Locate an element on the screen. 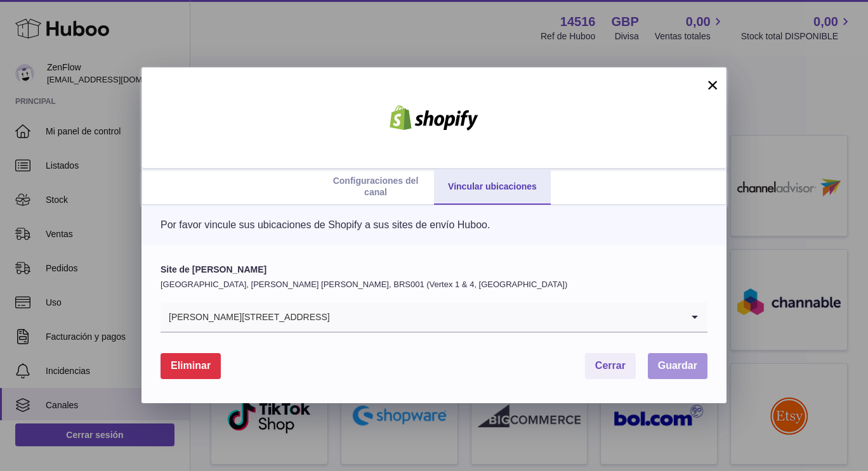 The image size is (868, 471). span: Guardar is located at coordinates (678, 366).